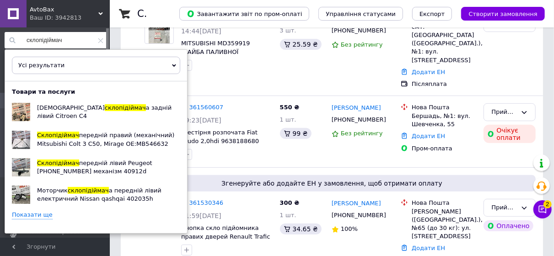 The width and height of the screenshot is (554, 256). I want to click on button: Чат з покупцем2, so click(542, 209).